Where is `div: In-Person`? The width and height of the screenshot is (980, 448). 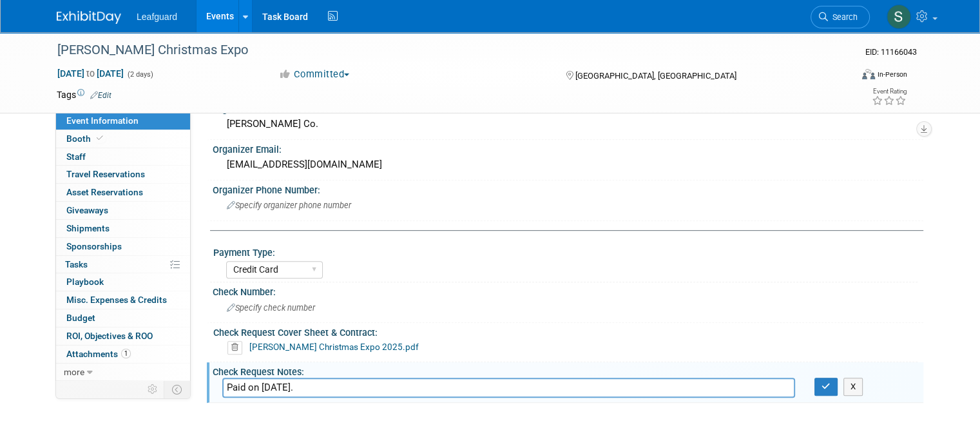 div: In-Person is located at coordinates (892, 74).